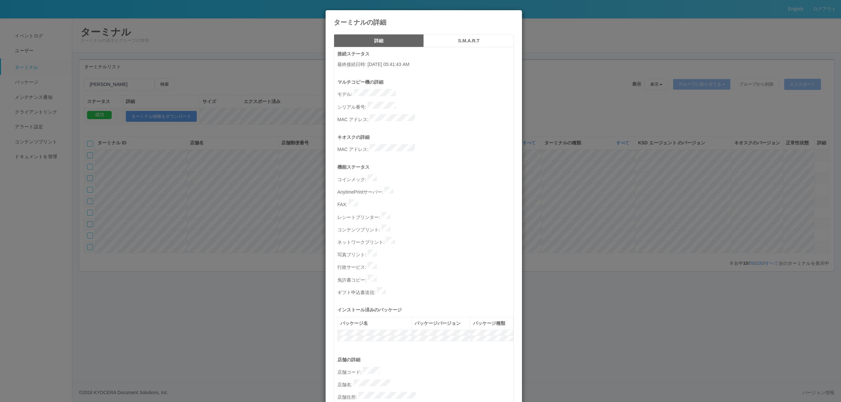 This screenshot has height=402, width=841. Describe the element at coordinates (425, 384) in the screenshot. I see `p: 店舗名 :` at that location.